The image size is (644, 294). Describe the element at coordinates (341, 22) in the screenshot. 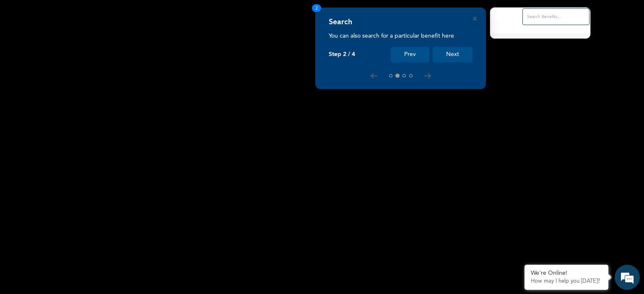

I see `h4: Search` at that location.